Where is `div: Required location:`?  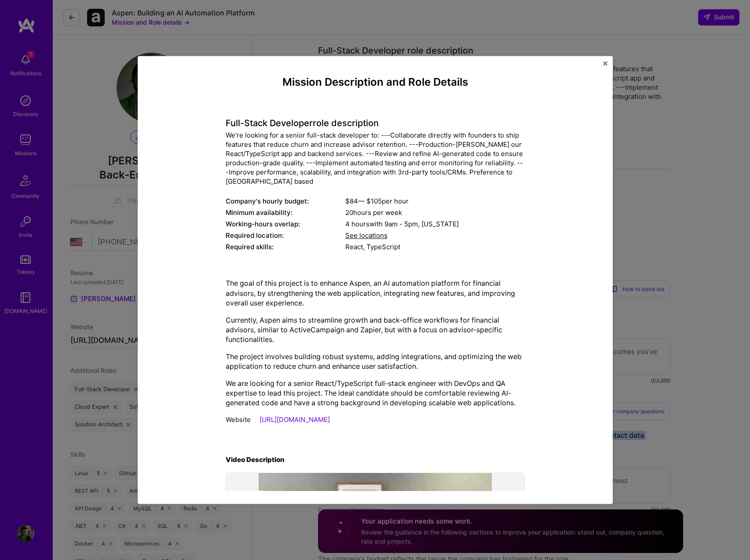 div: Required location: is located at coordinates (285, 236).